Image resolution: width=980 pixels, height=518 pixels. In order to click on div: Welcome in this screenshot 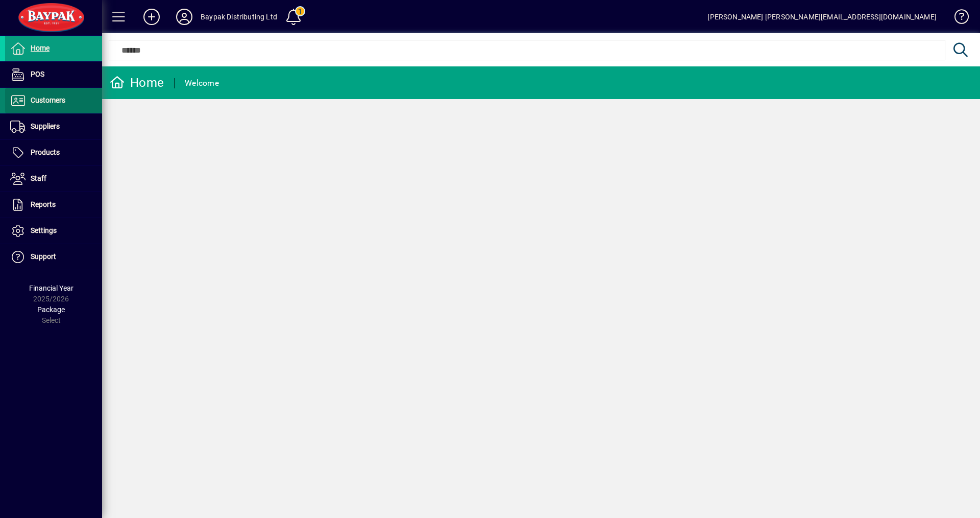, I will do `click(201, 83)`.